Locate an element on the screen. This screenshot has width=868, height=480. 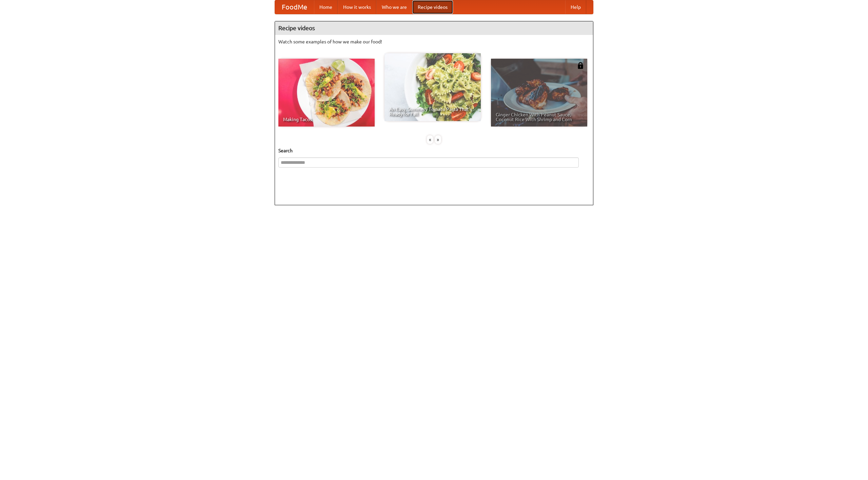
a: An Easy, Summery Tomato Pasta That's Ready for Fall is located at coordinates (433, 87).